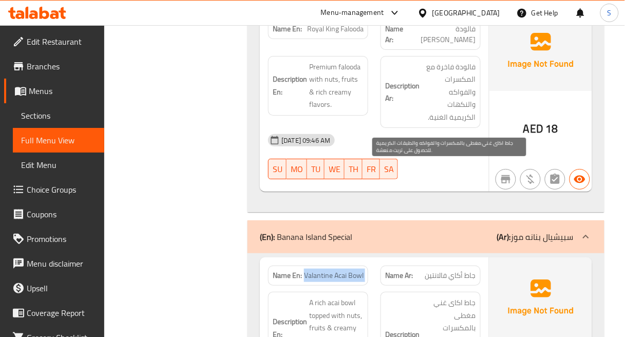 Image resolution: width=625 pixels, height=337 pixels. I want to click on span: S, so click(610, 13).